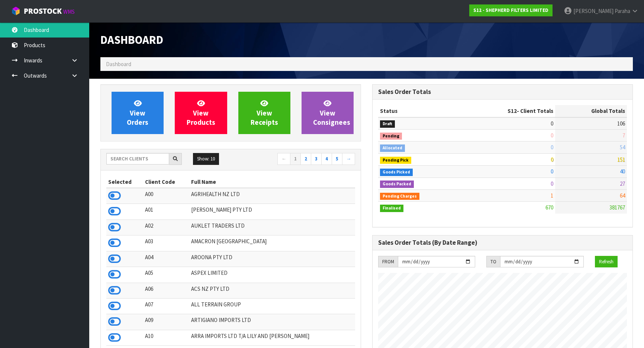 The image size is (644, 348). I want to click on span: 106, so click(621, 123).